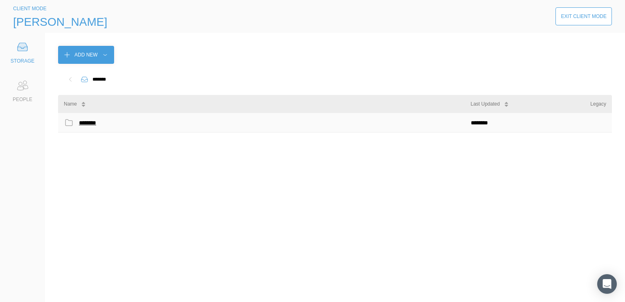 Image resolution: width=625 pixels, height=302 pixels. I want to click on div: Name, so click(70, 104).